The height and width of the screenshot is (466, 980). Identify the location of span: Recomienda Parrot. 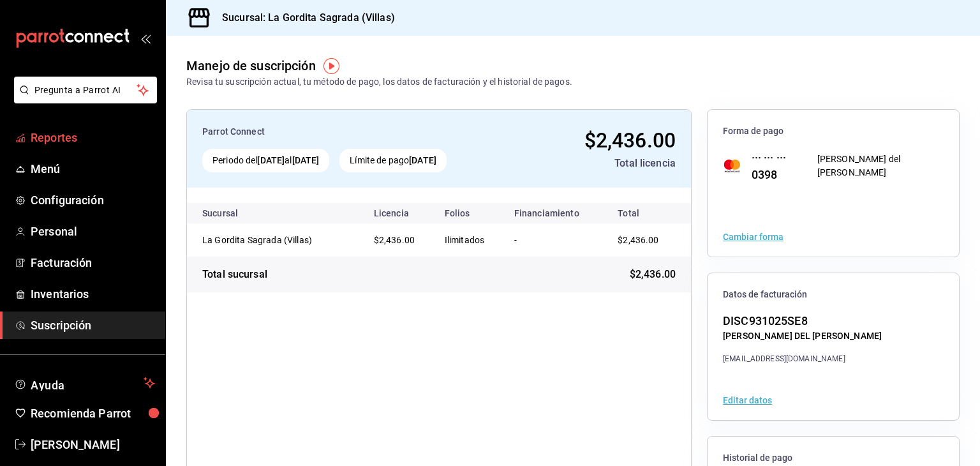
(93, 413).